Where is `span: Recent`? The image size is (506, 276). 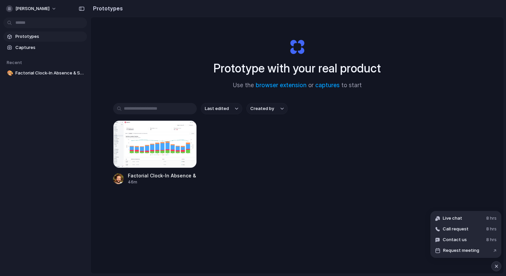
span: Recent is located at coordinates (14, 62).